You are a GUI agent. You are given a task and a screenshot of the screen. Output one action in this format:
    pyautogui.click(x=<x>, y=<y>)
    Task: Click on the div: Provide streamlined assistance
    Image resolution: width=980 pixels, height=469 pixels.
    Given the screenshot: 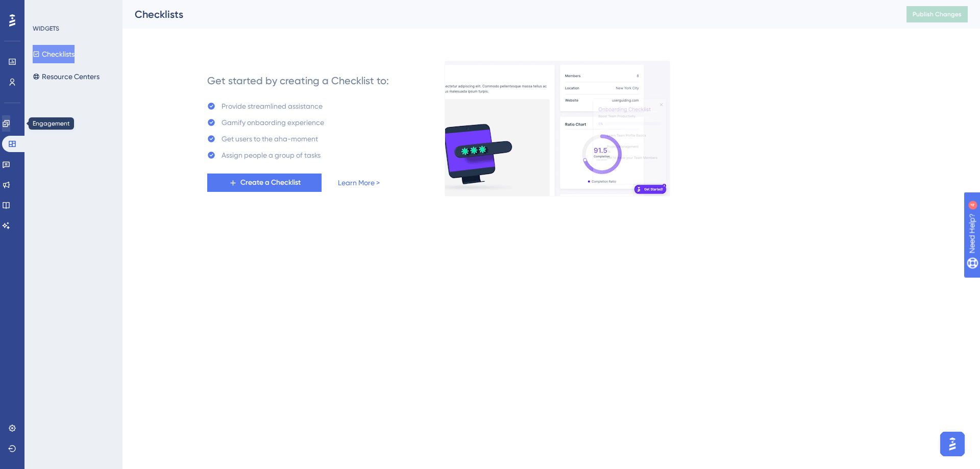 What is the action you would take?
    pyautogui.click(x=272, y=106)
    